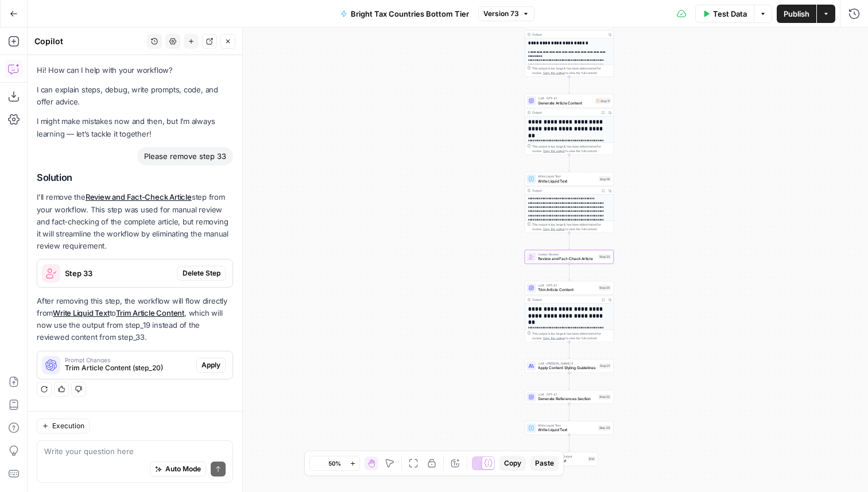 The image size is (868, 492). Describe the element at coordinates (604, 366) in the screenshot. I see `div: Step 21` at that location.